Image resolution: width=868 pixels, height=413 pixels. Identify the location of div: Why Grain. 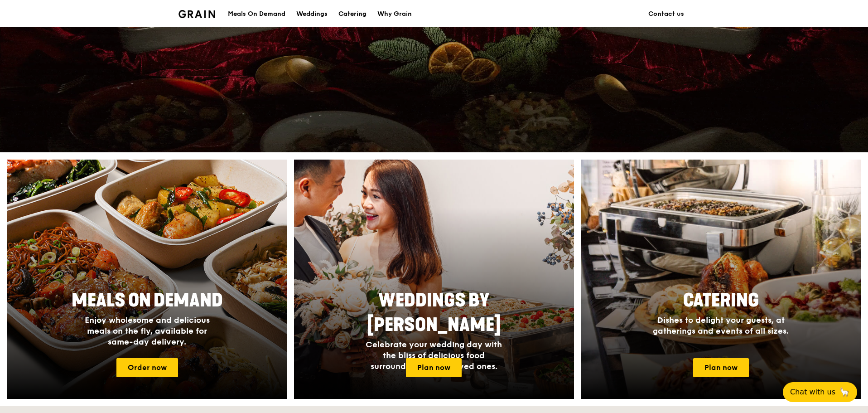
(395, 14).